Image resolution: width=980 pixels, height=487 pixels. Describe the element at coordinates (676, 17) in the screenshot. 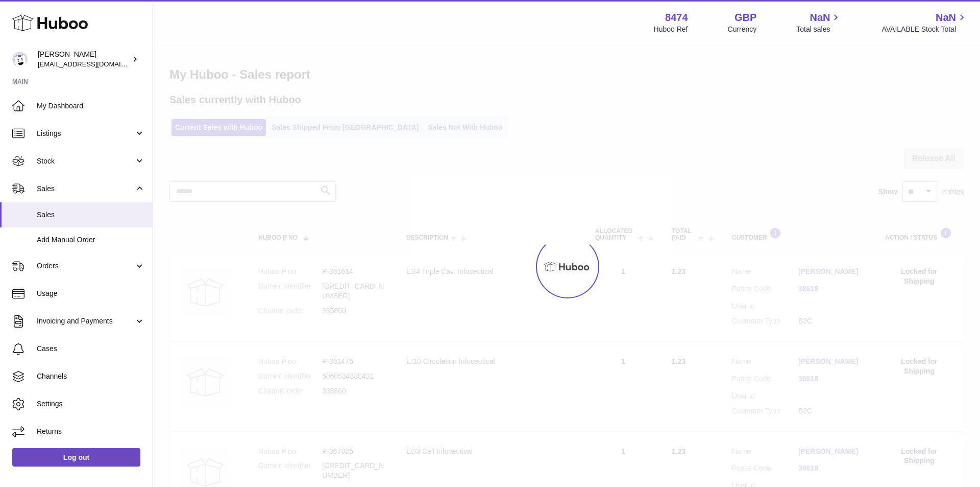

I see `strong: 8474` at that location.